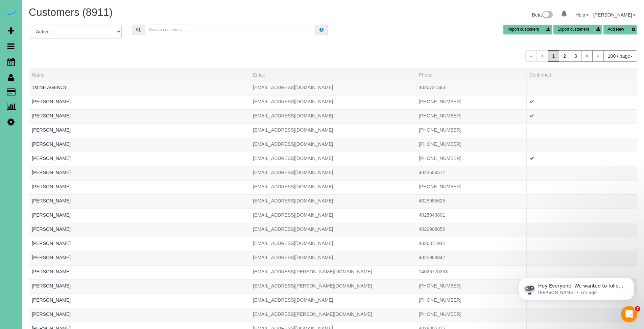 The height and width of the screenshot is (329, 644). What do you see at coordinates (72, 56) in the screenshot?
I see `span: Hey Everyone: We wanted to follow up and let you know we have been closely monitoring the account...` at bounding box center [72, 56].